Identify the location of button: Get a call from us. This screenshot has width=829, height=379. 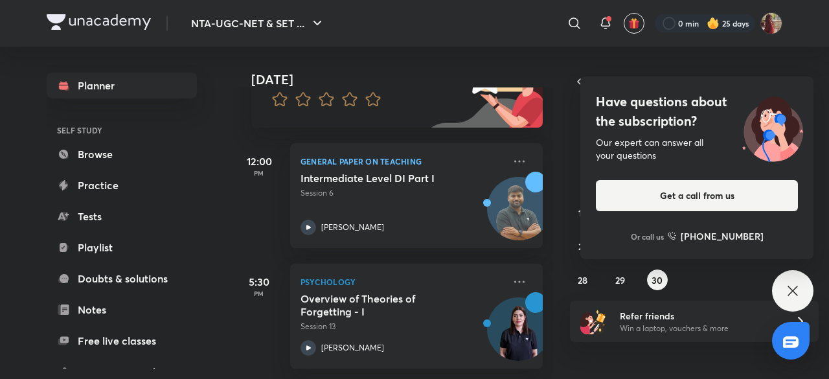
(697, 196).